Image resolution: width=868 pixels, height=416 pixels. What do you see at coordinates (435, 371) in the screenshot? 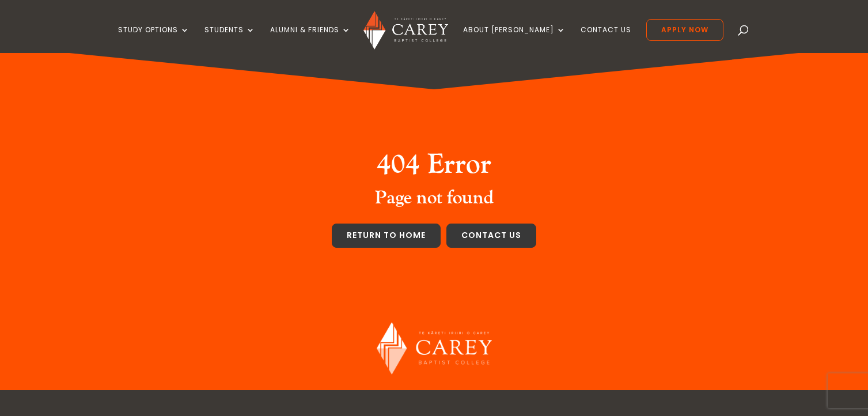
I see `a: Carey Baptist College` at bounding box center [435, 371].